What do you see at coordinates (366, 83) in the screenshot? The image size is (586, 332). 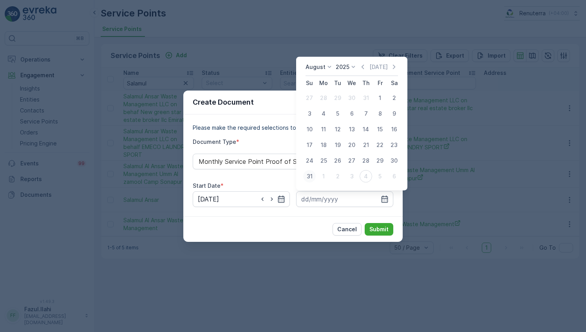 I see `th: Thursday` at bounding box center [366, 83].